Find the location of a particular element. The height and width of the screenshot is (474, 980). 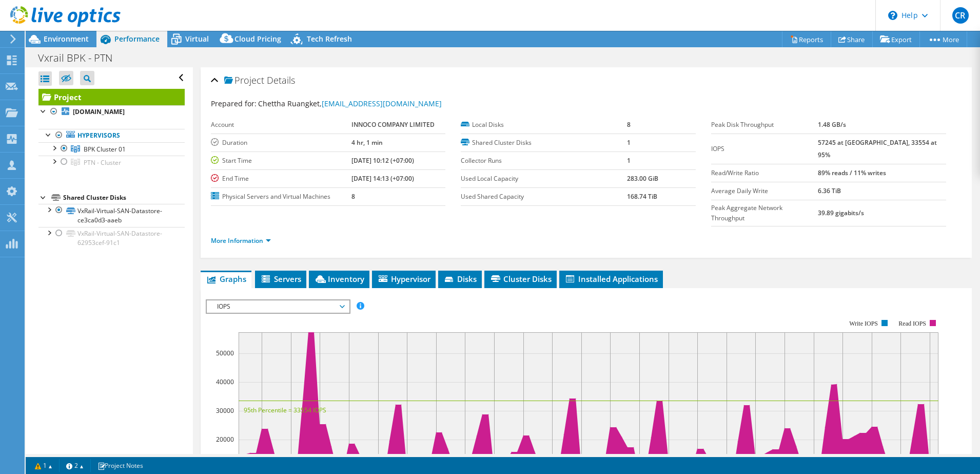

span: Installed Applications is located at coordinates (611, 279).